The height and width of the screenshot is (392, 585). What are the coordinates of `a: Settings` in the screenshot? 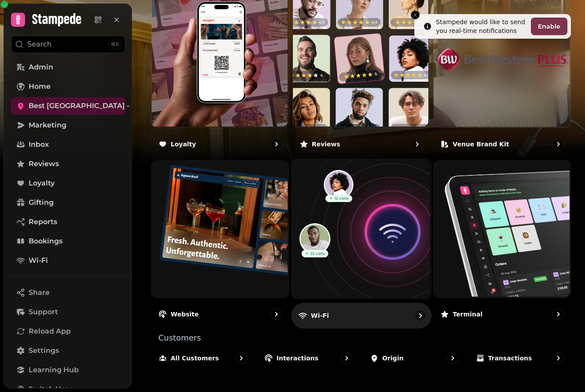 It's located at (68, 351).